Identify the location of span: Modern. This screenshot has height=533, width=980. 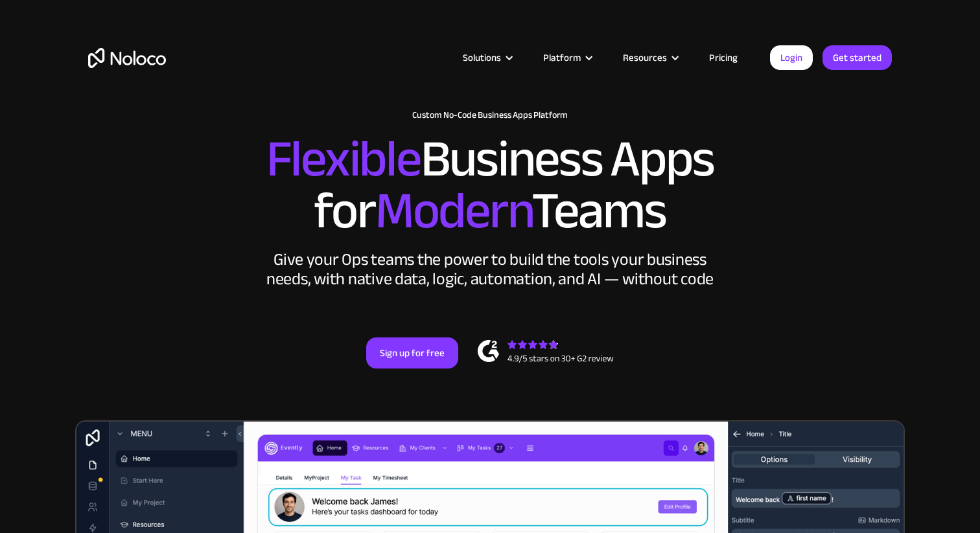
(453, 210).